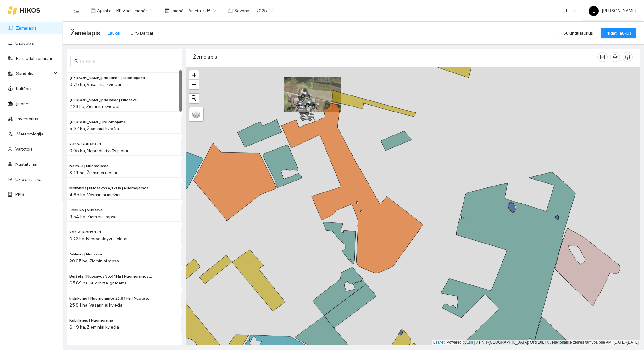  What do you see at coordinates (103, 100) in the screenshot?
I see `span: Rolando prie Valės | Nuosava` at bounding box center [103, 100].